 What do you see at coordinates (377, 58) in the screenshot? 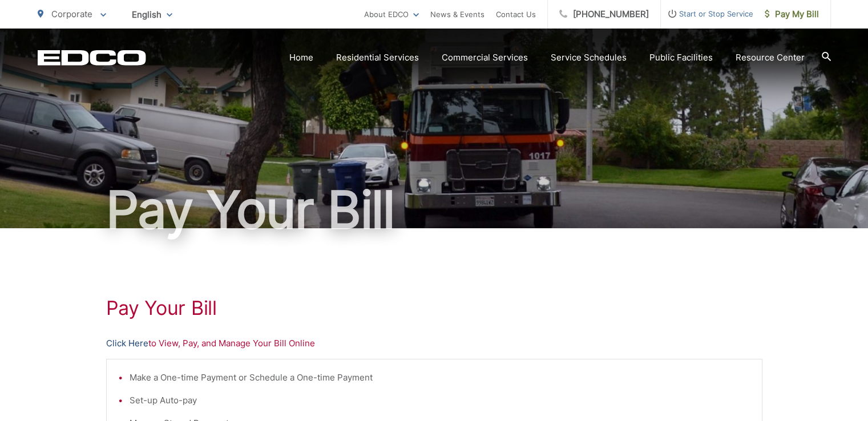
I see `a: Residential Services` at bounding box center [377, 58].